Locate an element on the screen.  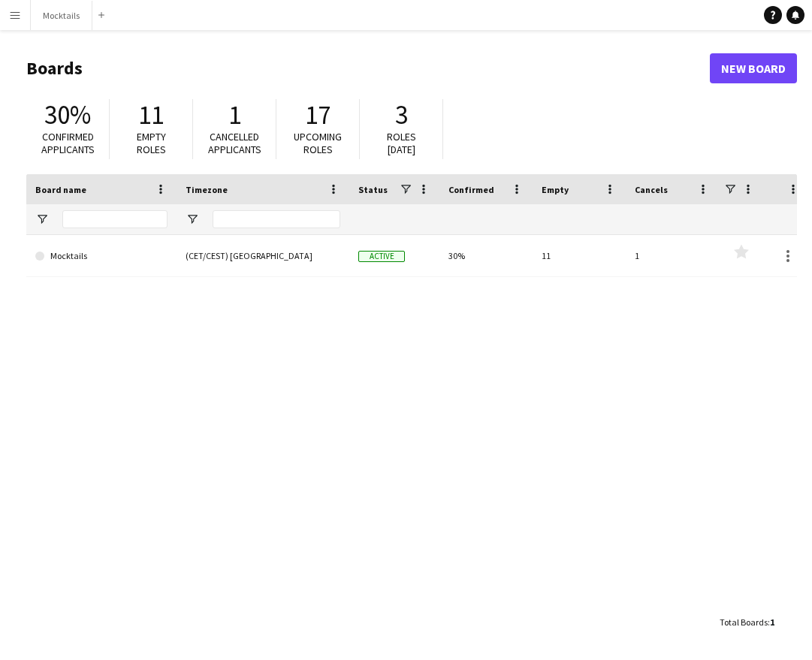
div: 11 is located at coordinates (579, 255).